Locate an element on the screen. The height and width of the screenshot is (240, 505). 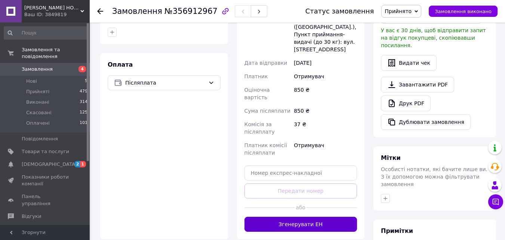
span: 314 is located at coordinates (83, 102).